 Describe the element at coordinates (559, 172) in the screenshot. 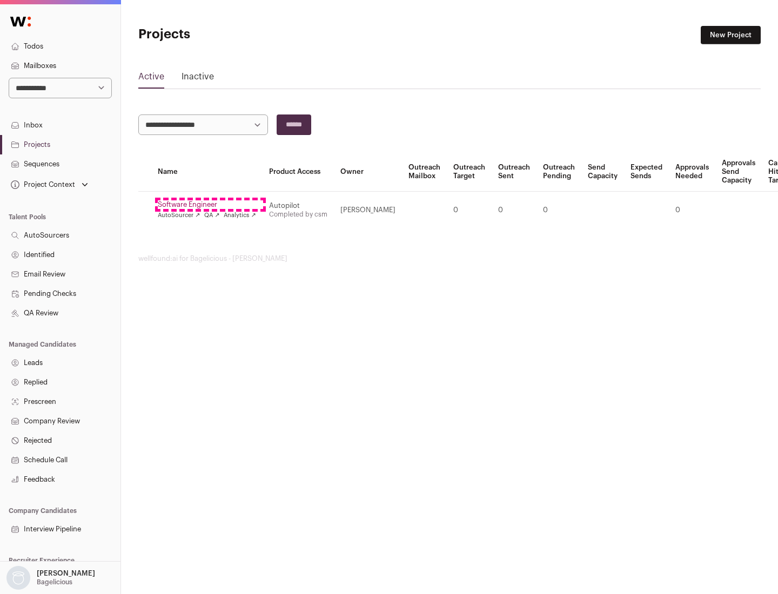

I see `th: Outreach Pending` at that location.